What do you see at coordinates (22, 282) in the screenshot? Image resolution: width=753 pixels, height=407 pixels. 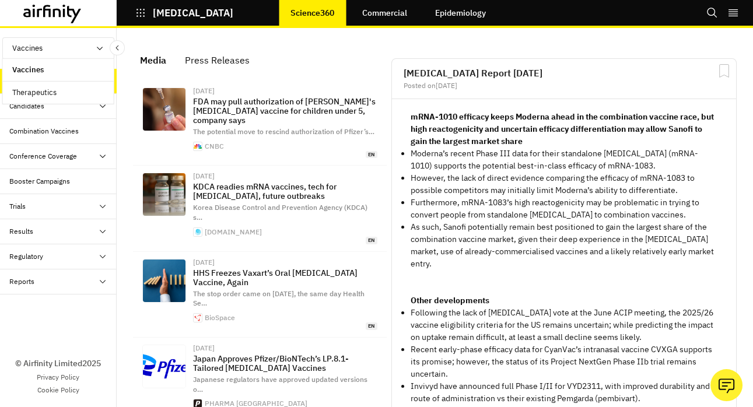 I see `div: Reports` at bounding box center [22, 282].